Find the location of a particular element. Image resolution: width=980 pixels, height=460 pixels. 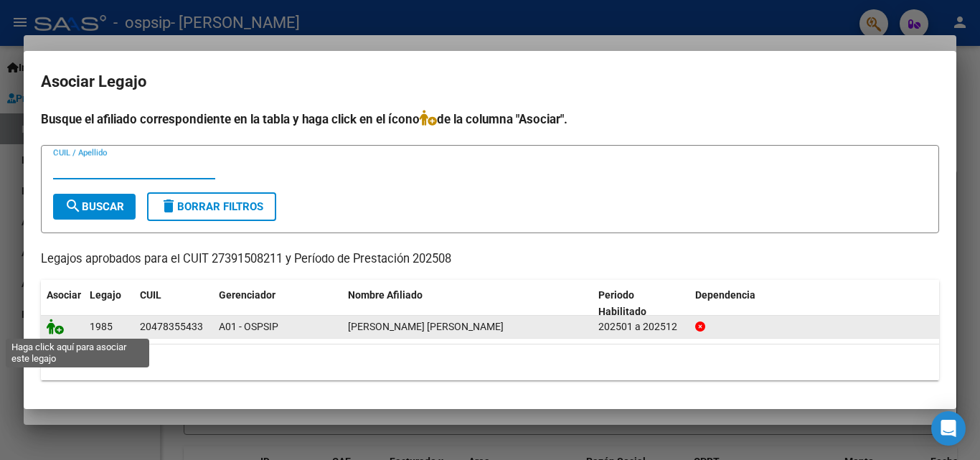

span: Buscar is located at coordinates (94, 207).